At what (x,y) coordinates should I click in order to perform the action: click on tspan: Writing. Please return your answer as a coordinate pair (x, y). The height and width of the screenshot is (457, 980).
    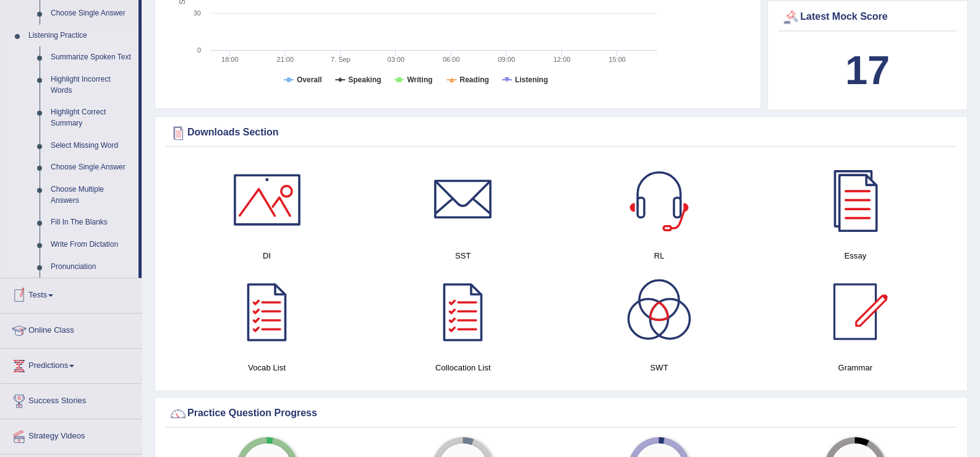
    Looking at the image, I should click on (419, 80).